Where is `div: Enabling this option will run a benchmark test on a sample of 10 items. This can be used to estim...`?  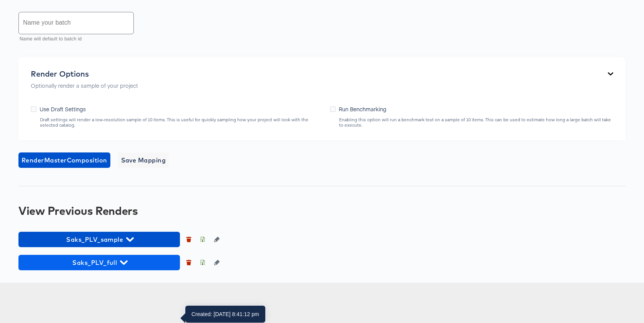
div: Enabling this option will run a benchmark test on a sample of 10 items. This can be used to estim... is located at coordinates (476, 123).